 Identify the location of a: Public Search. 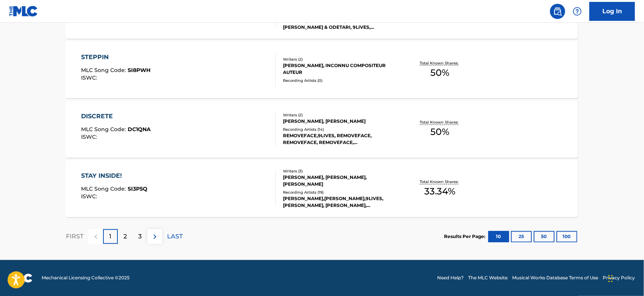
(558, 11).